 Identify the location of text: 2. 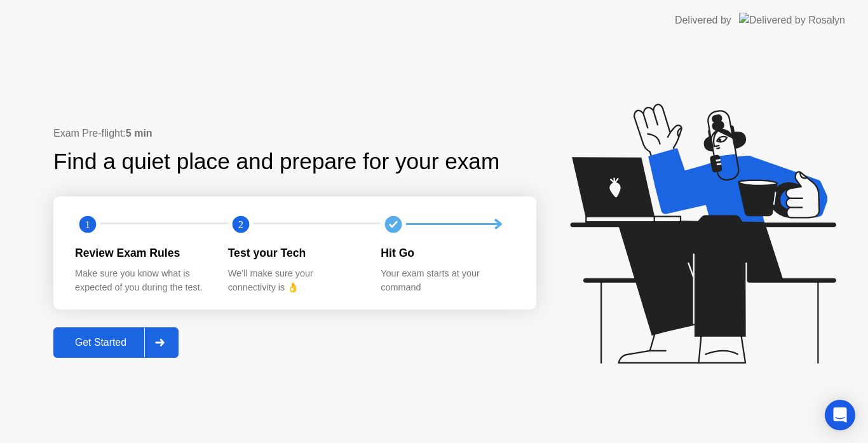
(241, 224).